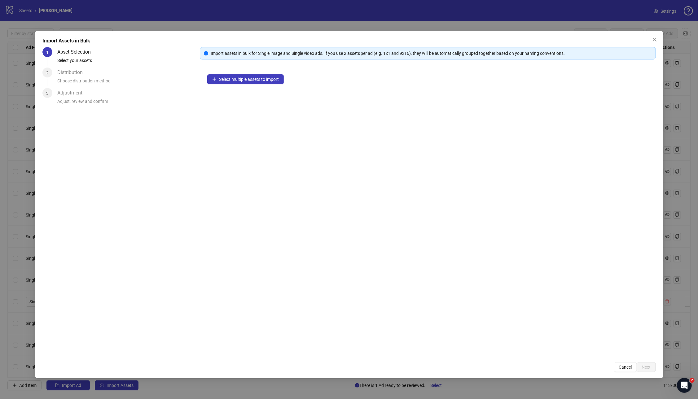 Image resolution: width=698 pixels, height=399 pixels. What do you see at coordinates (349, 41) in the screenshot?
I see `div: Import Assets in Bulk` at bounding box center [349, 41].